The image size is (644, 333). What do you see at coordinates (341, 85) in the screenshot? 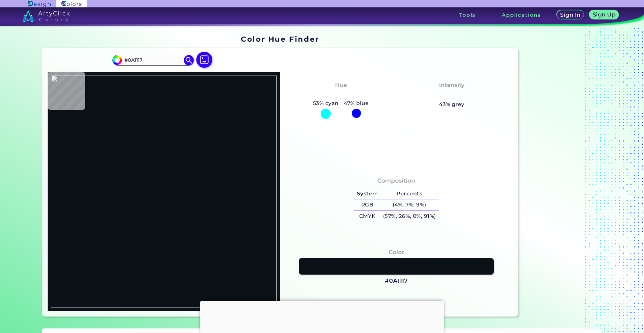
I see `h4: Hue` at bounding box center [341, 85].